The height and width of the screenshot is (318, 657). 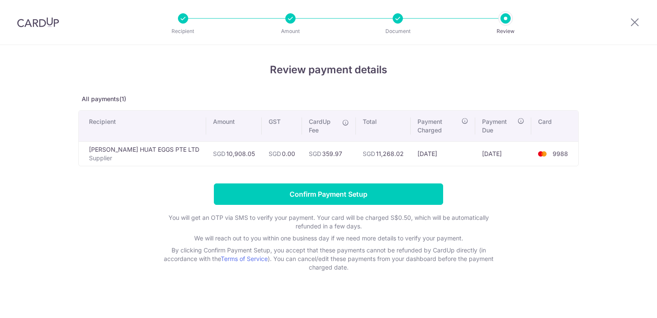 I want to click on td: 11,268.02, so click(x=383, y=153).